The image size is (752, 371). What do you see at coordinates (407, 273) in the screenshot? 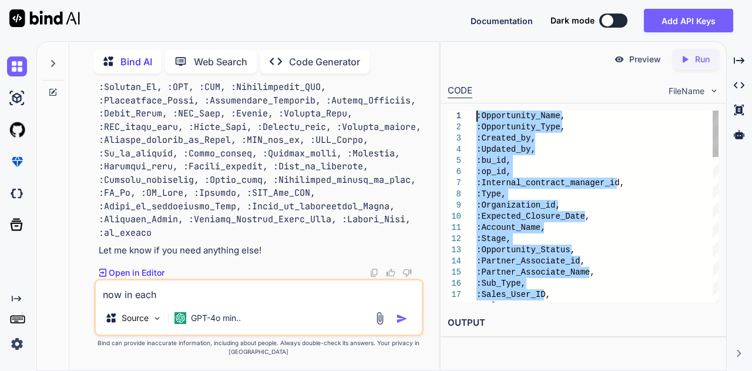
I see `img: dislike` at bounding box center [407, 273].